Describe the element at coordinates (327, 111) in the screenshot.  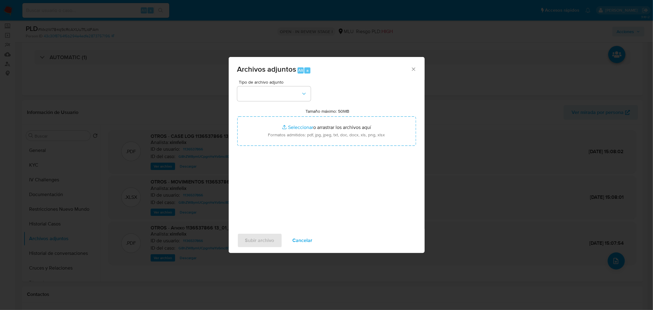
I see `label: Tamaño máximo: 50MB` at that location.